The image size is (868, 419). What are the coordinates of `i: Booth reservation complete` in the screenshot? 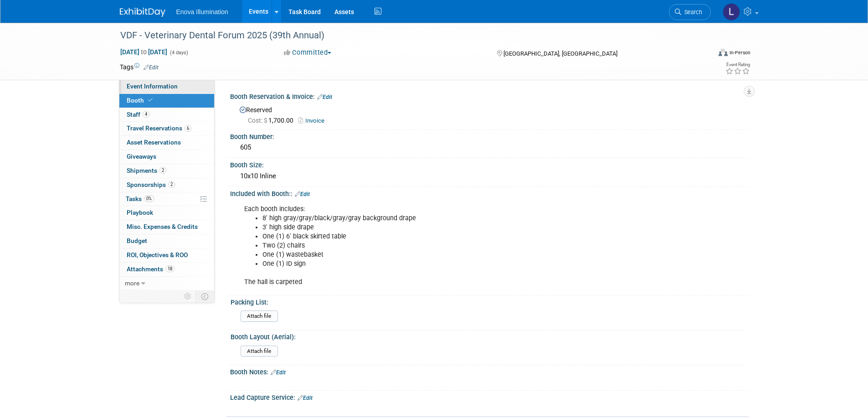 It's located at (151, 100).